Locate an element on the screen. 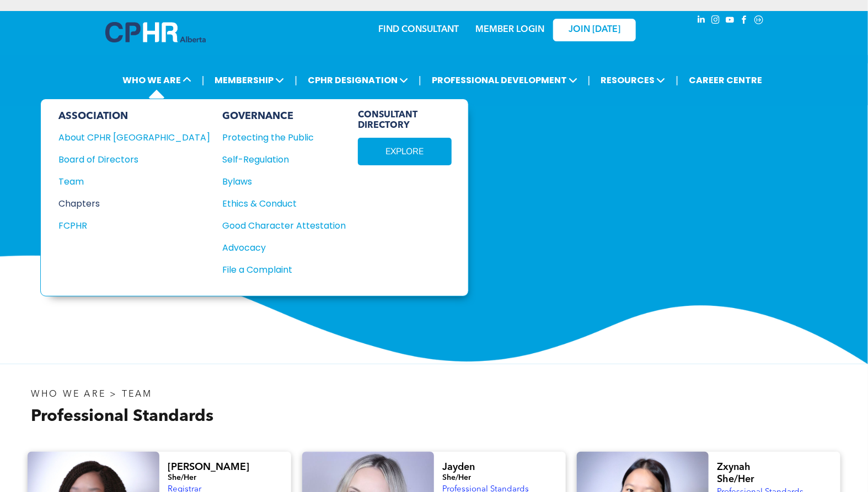  a: linkedin is located at coordinates (702, 21).